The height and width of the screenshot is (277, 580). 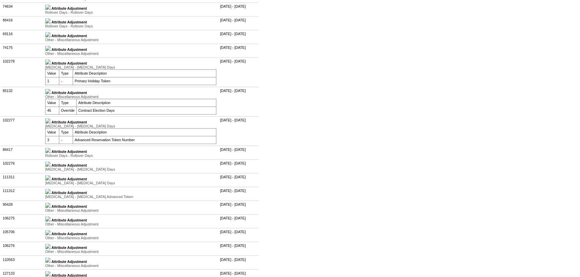 What do you see at coordinates (22, 180) in the screenshot?
I see `td: 111311` at bounding box center [22, 180].